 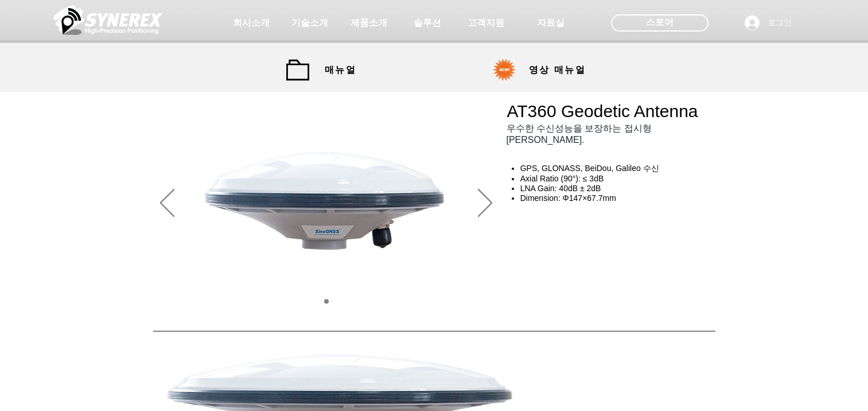 What do you see at coordinates (327, 301) in the screenshot?
I see `a: 01` at bounding box center [327, 301].